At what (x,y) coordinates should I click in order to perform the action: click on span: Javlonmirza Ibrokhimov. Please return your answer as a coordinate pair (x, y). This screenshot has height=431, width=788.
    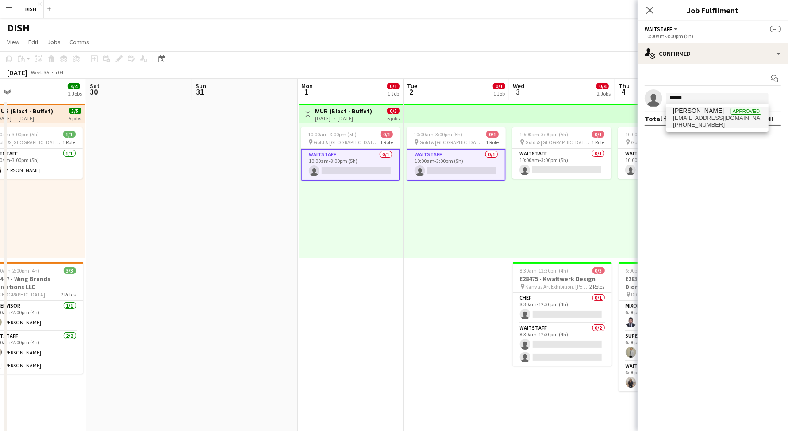
    Looking at the image, I should click on (699, 111).